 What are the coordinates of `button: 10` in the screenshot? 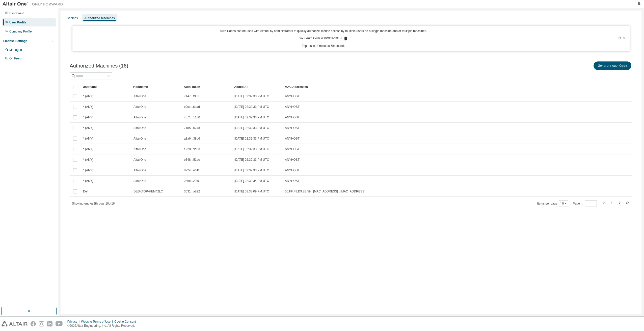 It's located at (564, 204).